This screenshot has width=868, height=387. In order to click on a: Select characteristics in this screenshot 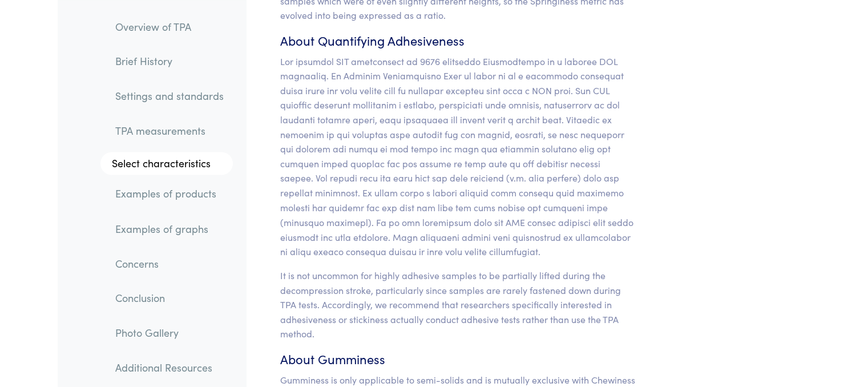, I will do `click(166, 164)`.